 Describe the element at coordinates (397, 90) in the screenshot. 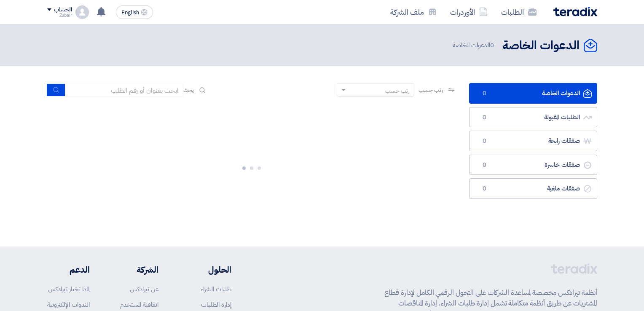

I see `div: رتب حسب` at that location.